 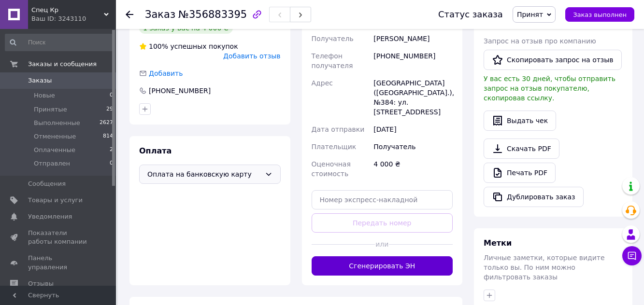 What do you see at coordinates (68, 10) in the screenshot?
I see `span: Спец Кр` at bounding box center [68, 10].